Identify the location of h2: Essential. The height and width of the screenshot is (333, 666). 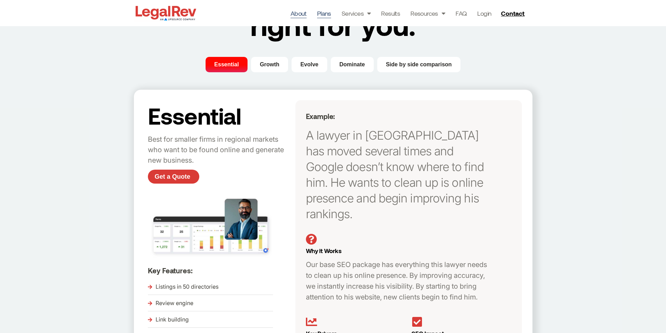
(220, 116).